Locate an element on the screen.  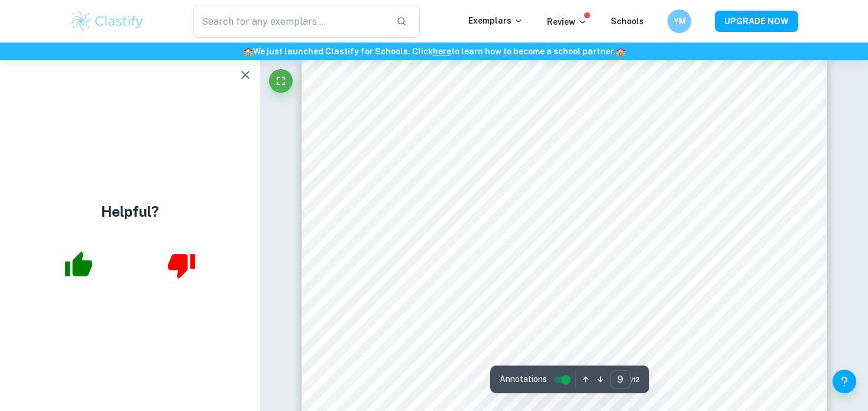
button: Fullscreen is located at coordinates (281, 81).